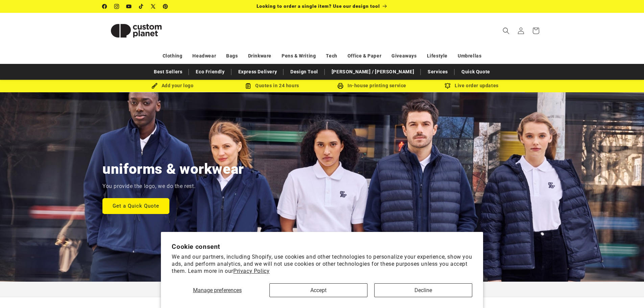 This screenshot has width=644, height=308. I want to click on p: We and our partners, including Shopify, use cookies and other technologies to personalize your ex..., so click(322, 264).